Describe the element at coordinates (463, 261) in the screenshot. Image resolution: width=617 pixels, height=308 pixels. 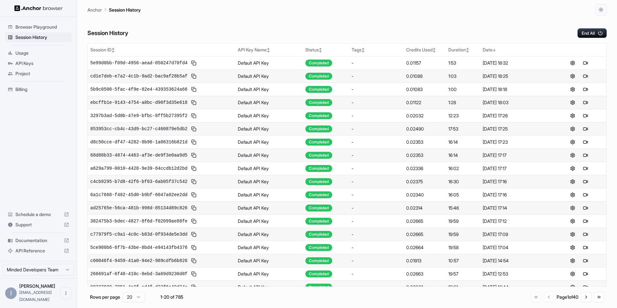
I see `div: 10:57` at that location.